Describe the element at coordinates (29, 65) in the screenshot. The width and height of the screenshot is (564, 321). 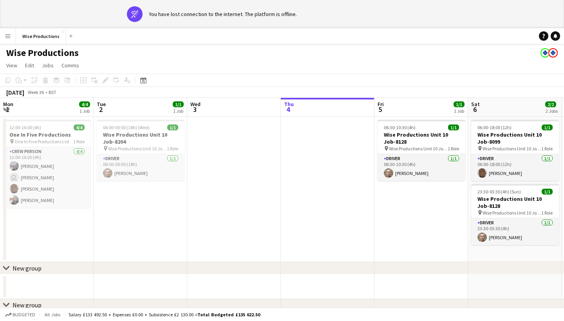
I see `span: Edit` at that location.